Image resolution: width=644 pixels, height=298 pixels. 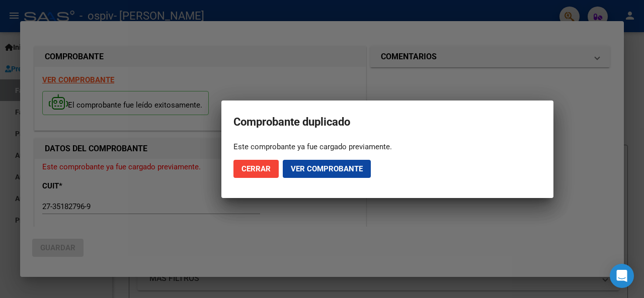 What do you see at coordinates (326, 169) in the screenshot?
I see `button: Ver comprobante` at bounding box center [326, 169].